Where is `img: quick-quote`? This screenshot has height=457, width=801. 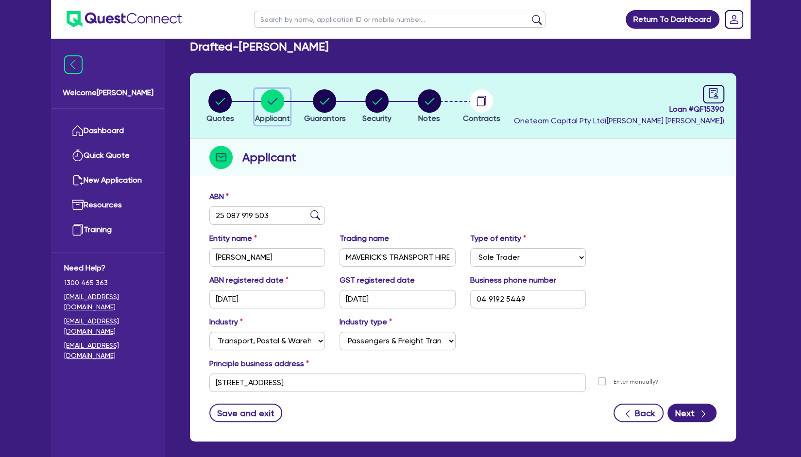 img: quick-quote is located at coordinates (78, 155).